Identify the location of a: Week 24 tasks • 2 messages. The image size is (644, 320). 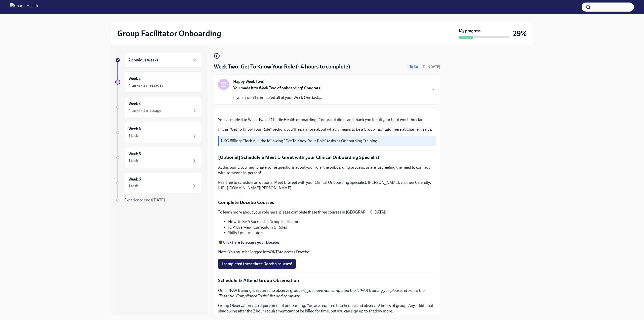
(158, 82).